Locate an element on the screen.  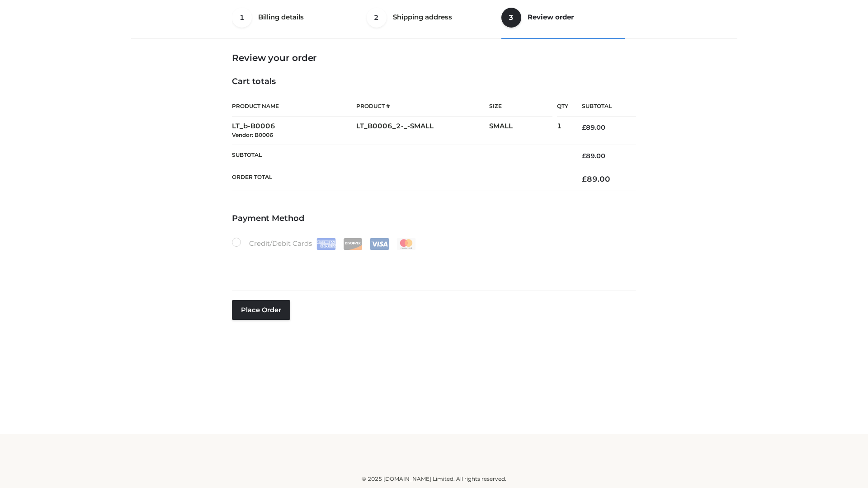
td: SMALL is located at coordinates (523, 130).